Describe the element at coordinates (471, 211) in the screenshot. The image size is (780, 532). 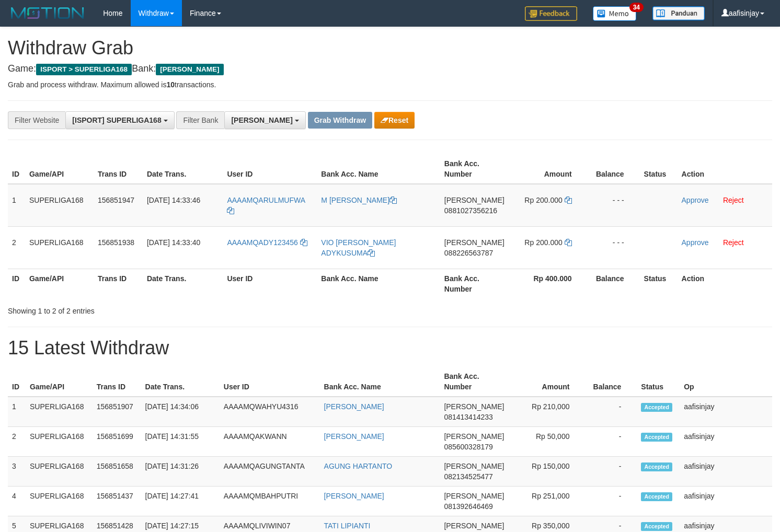
I see `span: Copy 0881027356216 to clipboard` at that location.